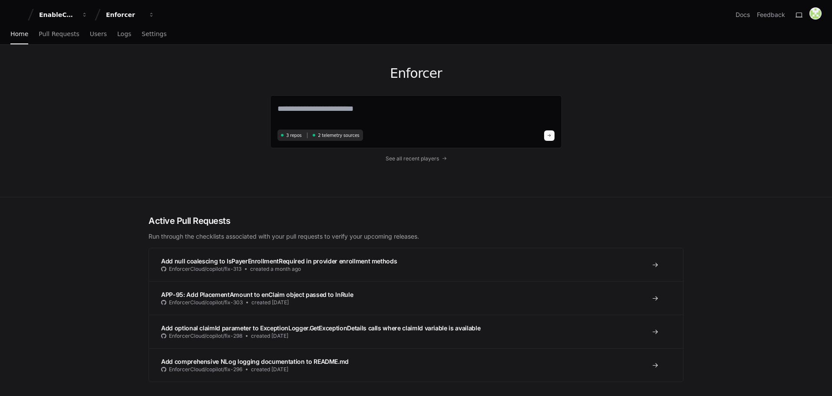 The height and width of the screenshot is (396, 832). I want to click on span: See all recent players, so click(412, 159).